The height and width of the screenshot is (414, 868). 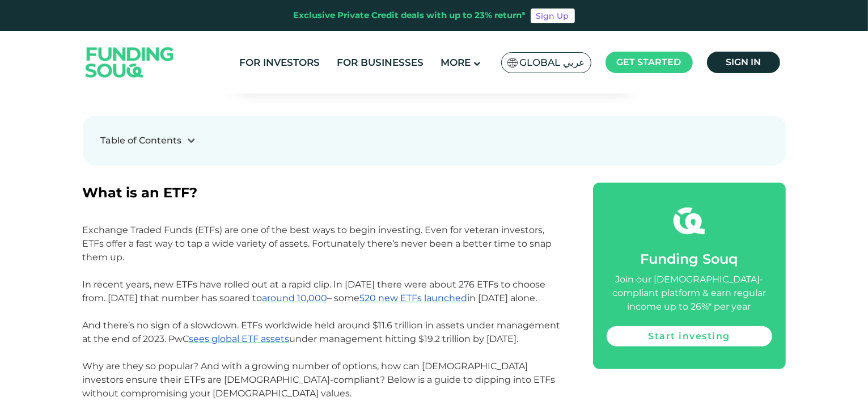 What do you see at coordinates (455, 63) in the screenshot?
I see `span: More` at bounding box center [455, 63].